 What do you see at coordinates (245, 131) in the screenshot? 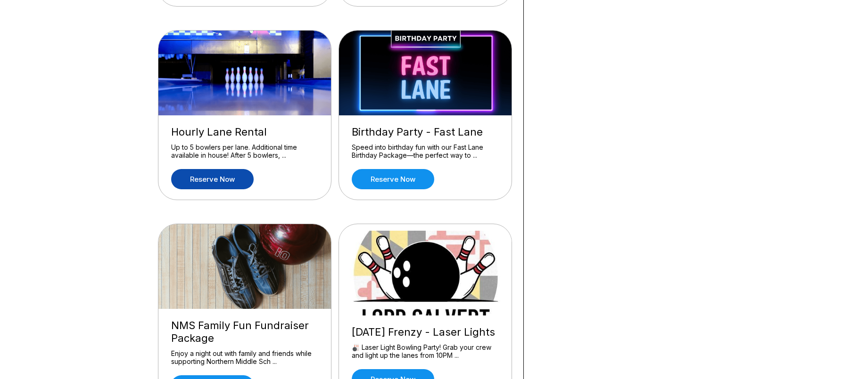
I see `div: Hourly Lane Rental` at bounding box center [245, 131].